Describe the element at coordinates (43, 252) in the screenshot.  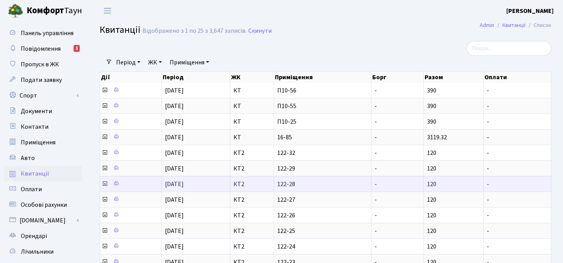
I see `a: Лічильники` at that location.